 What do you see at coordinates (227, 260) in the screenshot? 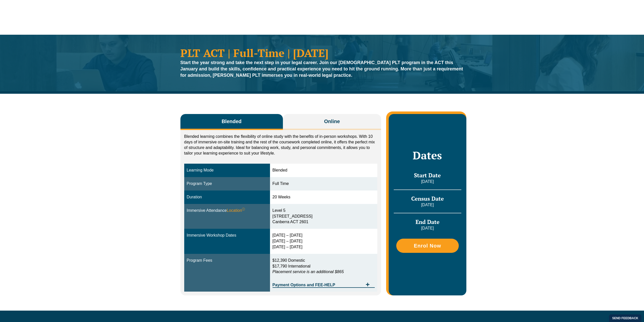
I see `div: Program Fees` at bounding box center [227, 260].